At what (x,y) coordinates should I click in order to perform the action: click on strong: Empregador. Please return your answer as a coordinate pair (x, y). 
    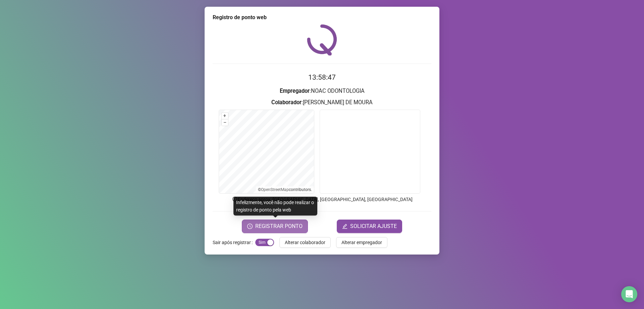
    Looking at the image, I should click on (294, 91).